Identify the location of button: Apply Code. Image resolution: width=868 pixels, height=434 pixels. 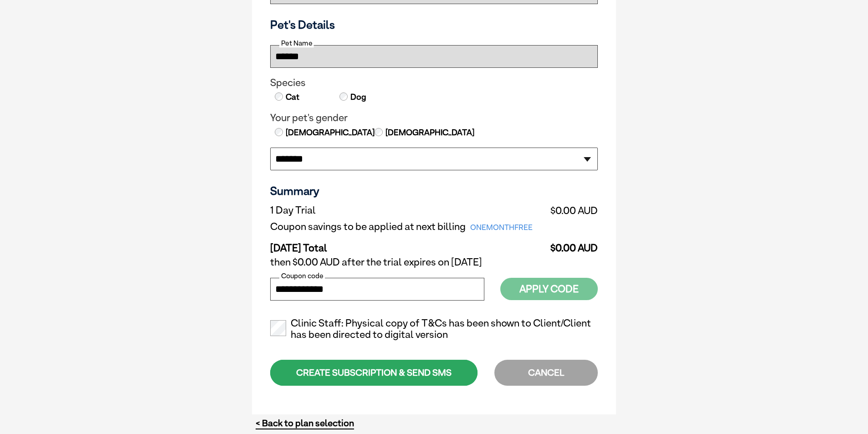
(549, 289).